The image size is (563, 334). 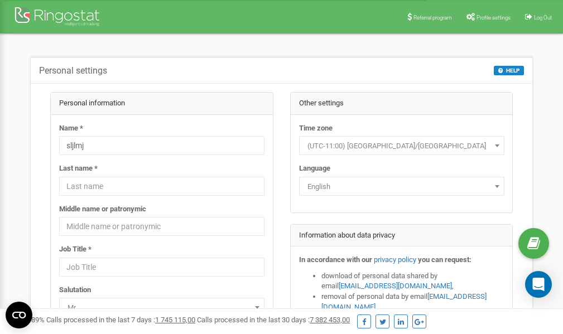 I want to click on li: download of personal data shared by email ,, so click(x=413, y=281).